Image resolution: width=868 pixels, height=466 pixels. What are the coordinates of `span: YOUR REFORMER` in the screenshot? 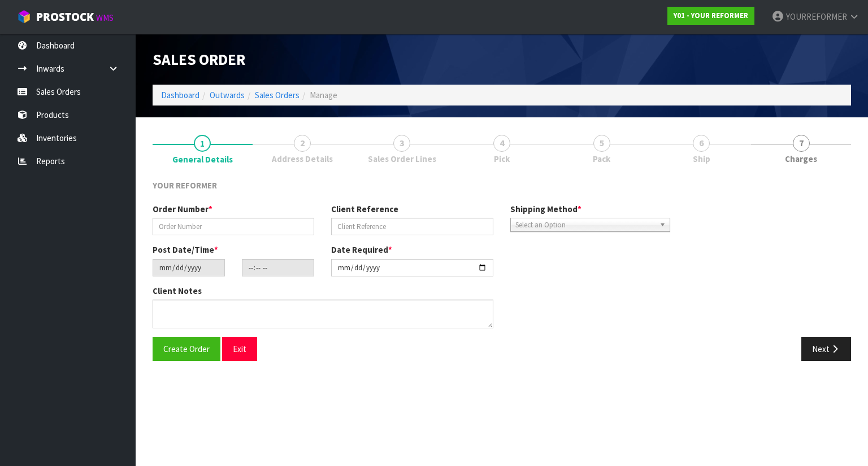 It's located at (185, 185).